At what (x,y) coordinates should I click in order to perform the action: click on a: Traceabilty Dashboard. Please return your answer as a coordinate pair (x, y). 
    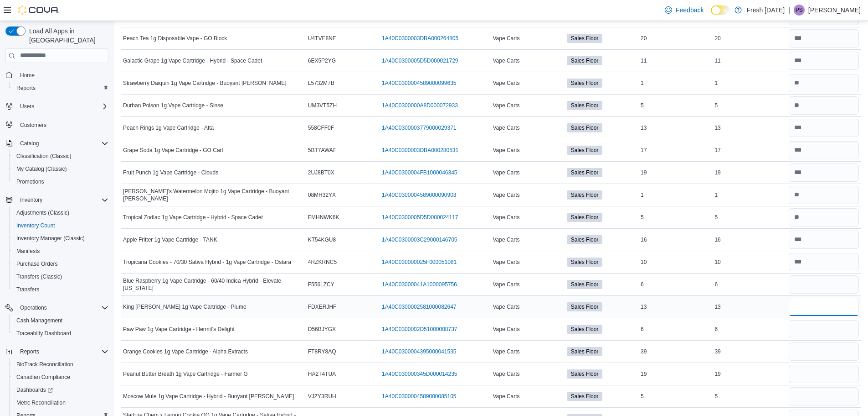
    Looking at the image, I should click on (44, 333).